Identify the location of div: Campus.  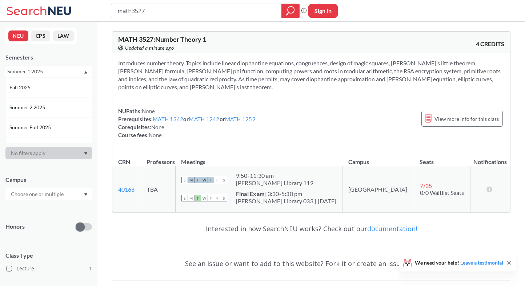
(49, 180).